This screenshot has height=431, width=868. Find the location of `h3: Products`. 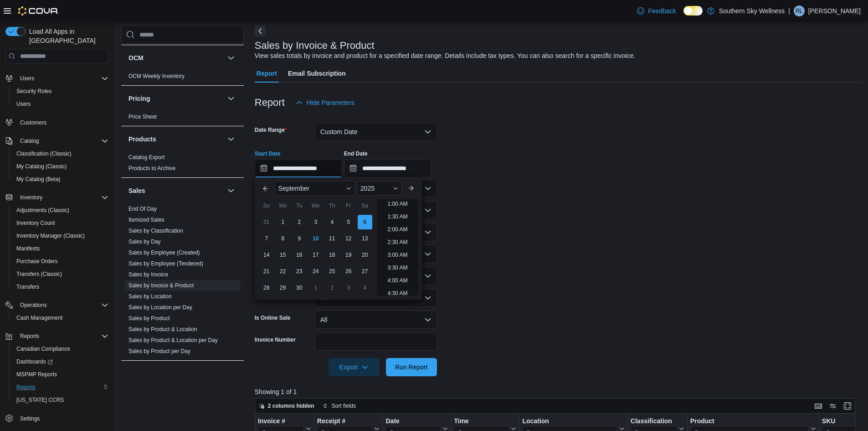

h3: Products is located at coordinates (143, 139).